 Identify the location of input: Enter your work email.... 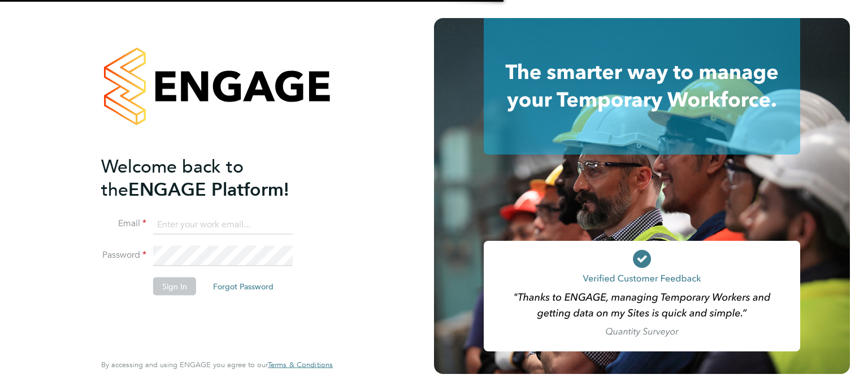
(223, 224).